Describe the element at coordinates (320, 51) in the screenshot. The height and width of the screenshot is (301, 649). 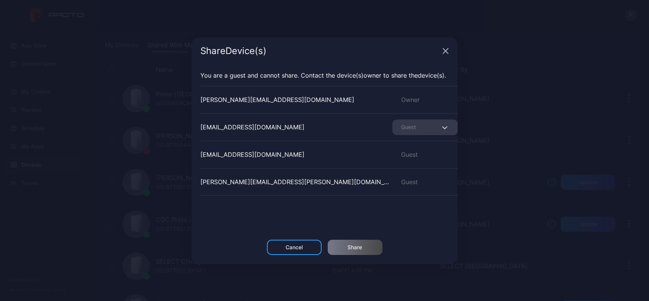
I see `div: Share Device (s)` at that location.